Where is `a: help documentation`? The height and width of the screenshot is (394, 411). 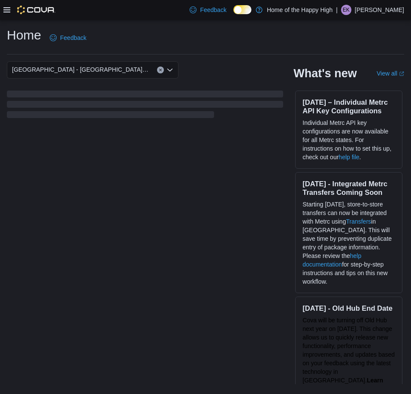 a: help documentation is located at coordinates (332, 260).